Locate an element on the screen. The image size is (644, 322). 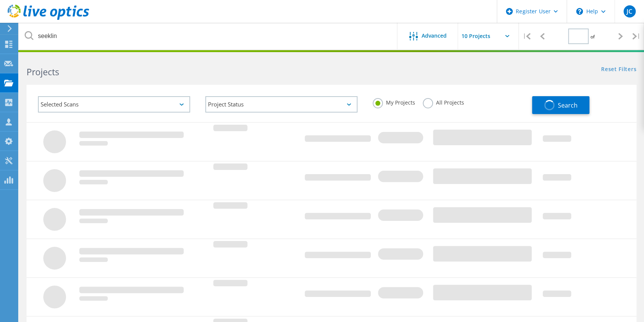
span: of is located at coordinates (592, 36).